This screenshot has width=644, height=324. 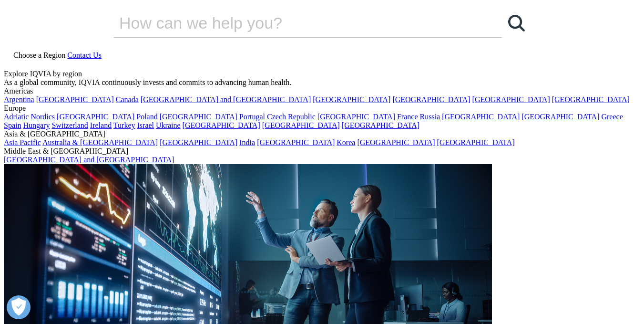 I want to click on a: Adriatic, so click(x=16, y=117).